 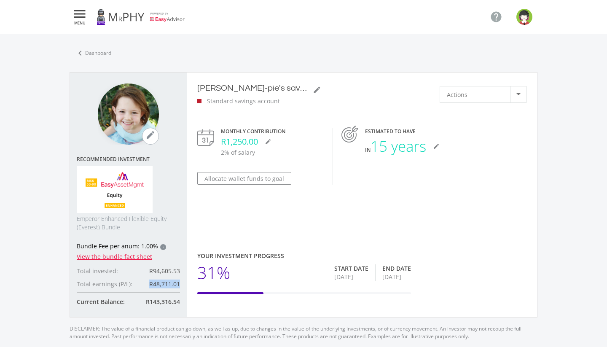 What do you see at coordinates (272, 131) in the screenshot?
I see `div: Monthly Contribution` at bounding box center [272, 131].